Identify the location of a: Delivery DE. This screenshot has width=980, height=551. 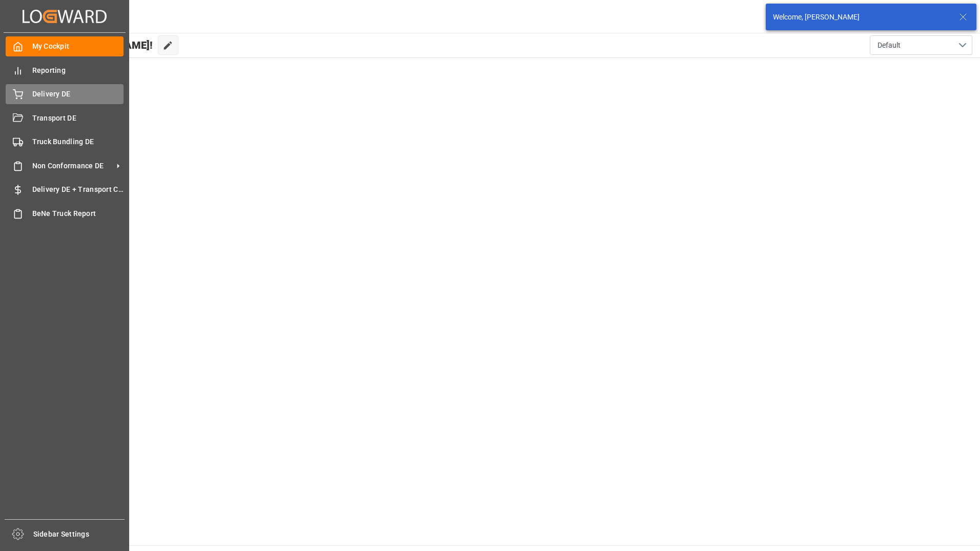
(65, 94).